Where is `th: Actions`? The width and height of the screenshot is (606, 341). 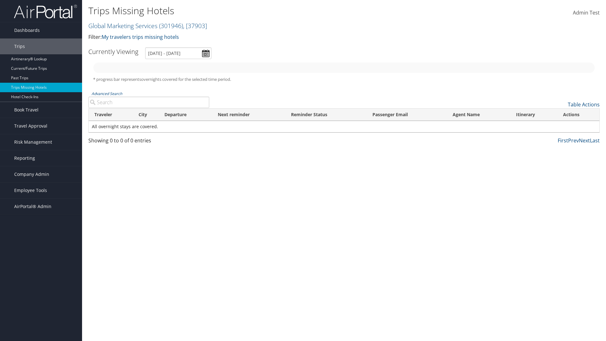 th: Actions is located at coordinates (578, 114).